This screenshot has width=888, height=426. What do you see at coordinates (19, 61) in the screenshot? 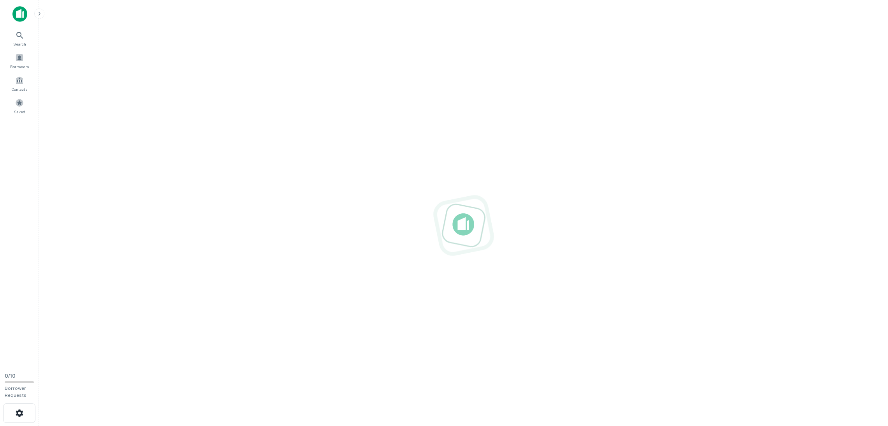
I see `div: Borrowers` at bounding box center [19, 61].